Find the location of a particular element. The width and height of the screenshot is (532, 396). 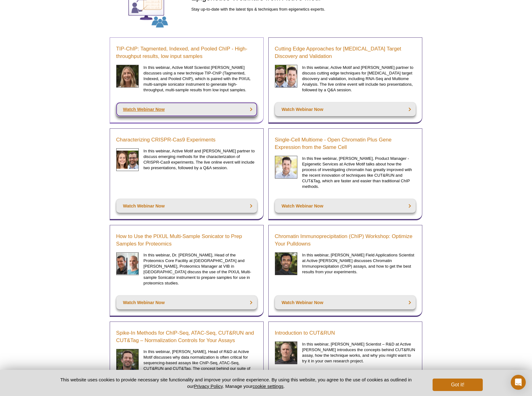

a: Introduction to CUT&RUN is located at coordinates (305, 333).